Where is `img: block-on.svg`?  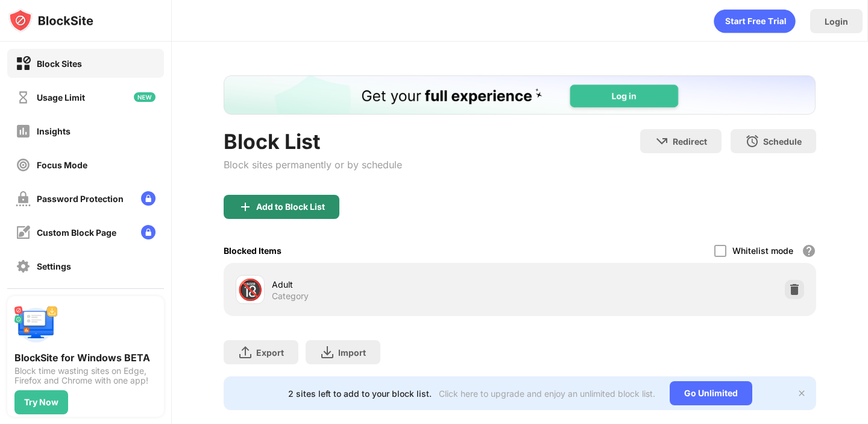
img: block-on.svg is located at coordinates (23, 63).